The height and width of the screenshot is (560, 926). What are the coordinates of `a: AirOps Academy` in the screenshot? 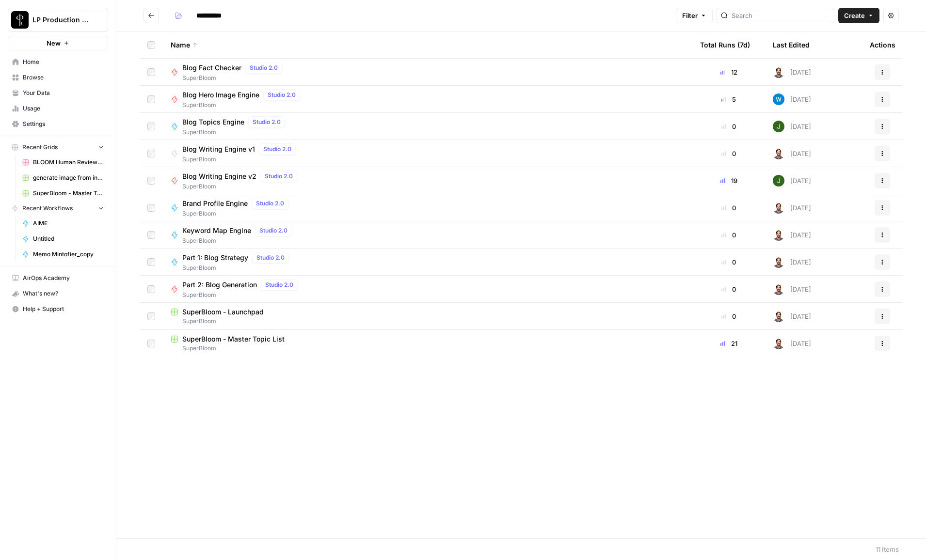 It's located at (58, 278).